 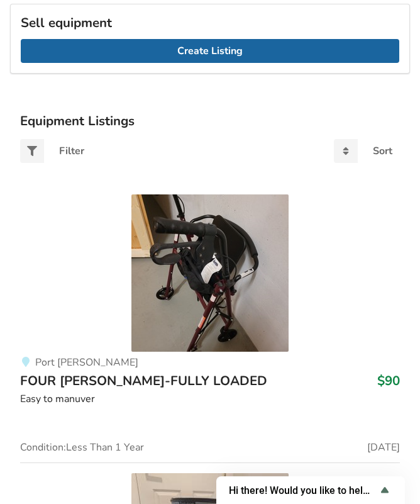 I want to click on span: Hi there! Would you like to help us improve AssistList?, so click(x=303, y=490).